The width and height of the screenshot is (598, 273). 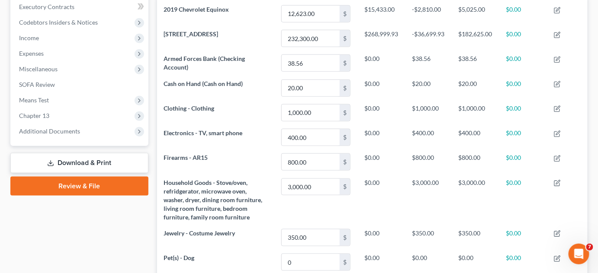 I want to click on td: $268,999.93, so click(x=381, y=39).